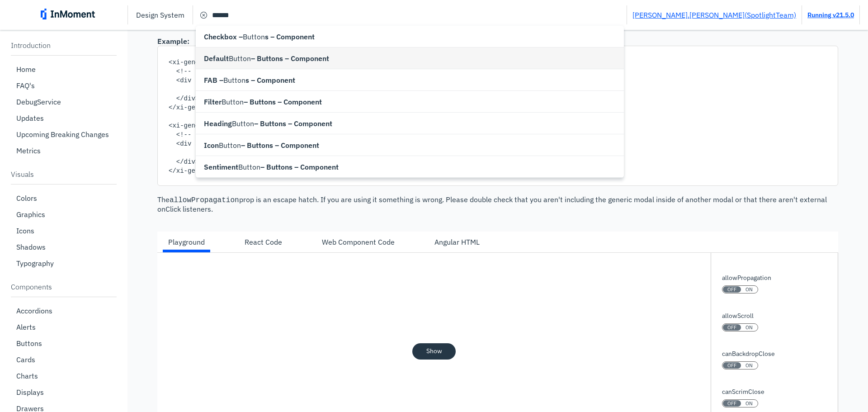 The width and height of the screenshot is (868, 412). I want to click on span: Checkbox –, so click(223, 36).